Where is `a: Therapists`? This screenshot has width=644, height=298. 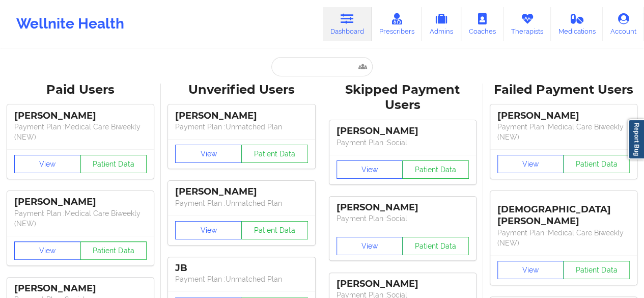
a: Therapists is located at coordinates (527, 24).